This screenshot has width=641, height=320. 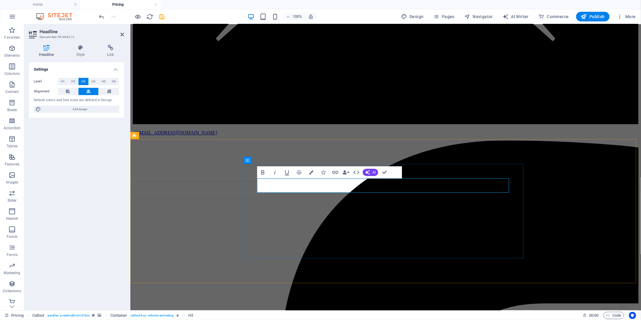 What do you see at coordinates (593, 315) in the screenshot?
I see `span: 00 00` at bounding box center [593, 315].